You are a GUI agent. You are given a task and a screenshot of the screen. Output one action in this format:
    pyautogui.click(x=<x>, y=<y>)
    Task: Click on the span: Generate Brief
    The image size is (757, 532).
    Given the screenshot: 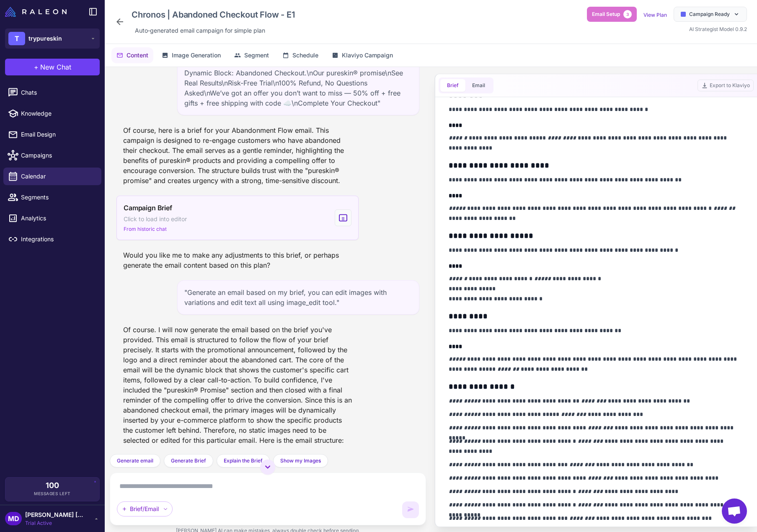 What is the action you would take?
    pyautogui.click(x=188, y=461)
    